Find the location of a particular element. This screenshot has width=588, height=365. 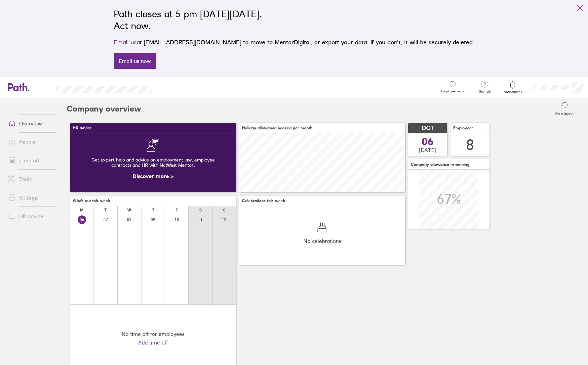

span: Who's out this week is located at coordinates (92, 200).